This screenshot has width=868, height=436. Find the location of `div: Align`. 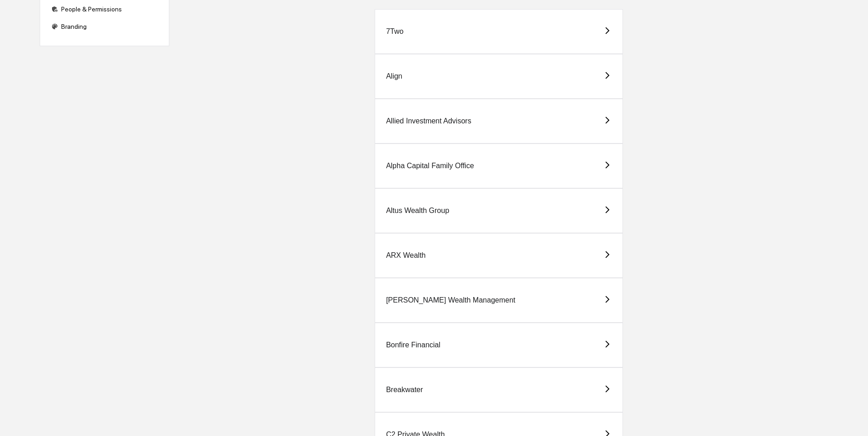

div: Align is located at coordinates (394, 76).